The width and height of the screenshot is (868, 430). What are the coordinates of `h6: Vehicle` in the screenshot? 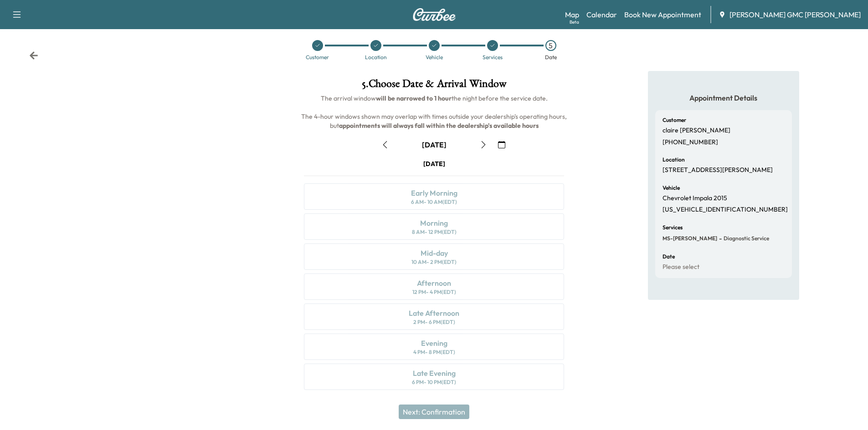 It's located at (671, 188).